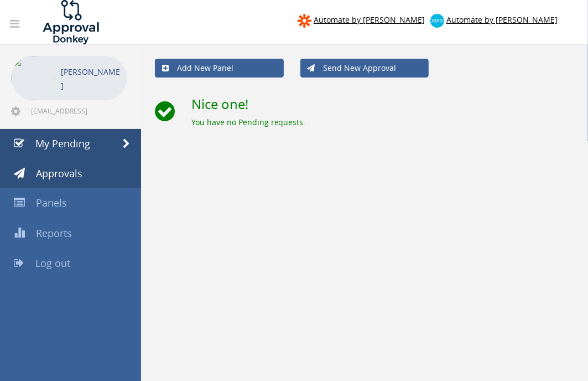  What do you see at coordinates (383, 104) in the screenshot?
I see `h2: Nice one!` at bounding box center [383, 104].